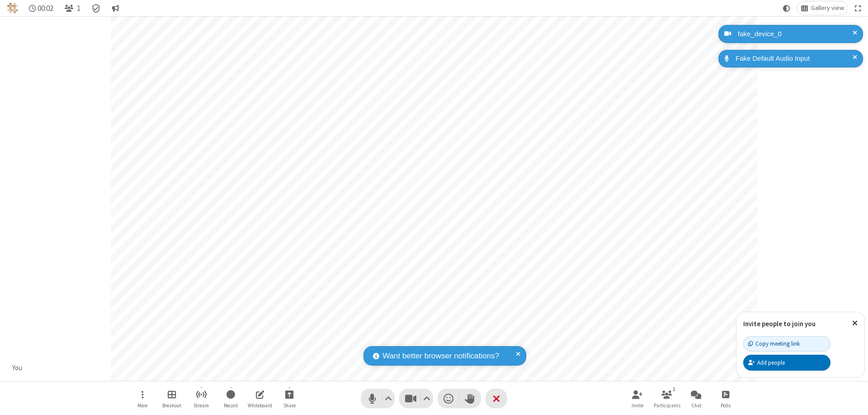 This screenshot has height=415, width=868. Describe the element at coordinates (726, 405) in the screenshot. I see `span: Polls` at that location.